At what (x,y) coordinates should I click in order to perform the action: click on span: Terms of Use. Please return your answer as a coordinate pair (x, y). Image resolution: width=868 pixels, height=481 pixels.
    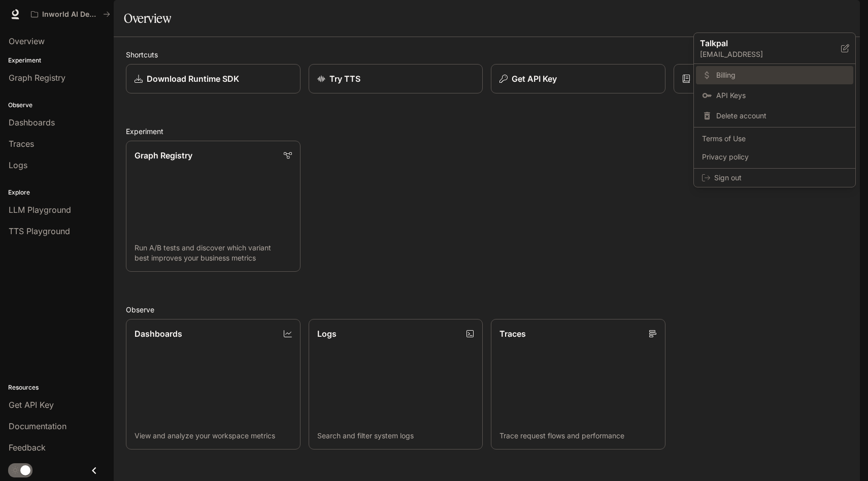
    Looking at the image, I should click on (775, 139).